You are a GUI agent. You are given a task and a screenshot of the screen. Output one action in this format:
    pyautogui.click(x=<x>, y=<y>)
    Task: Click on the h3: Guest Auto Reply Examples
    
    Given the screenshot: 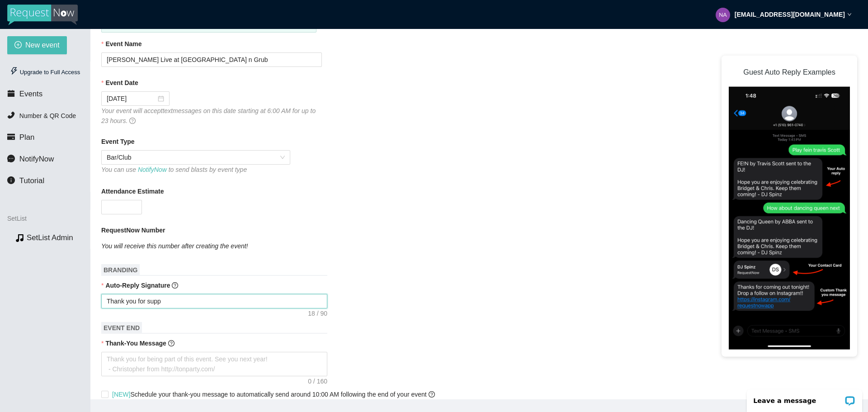 What is the action you would take?
    pyautogui.click(x=789, y=72)
    